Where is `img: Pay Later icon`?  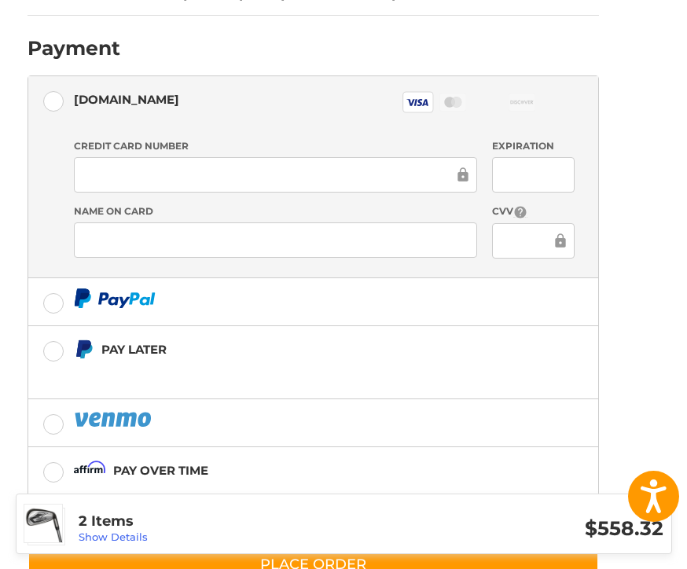
img: Pay Later icon is located at coordinates (83, 349).